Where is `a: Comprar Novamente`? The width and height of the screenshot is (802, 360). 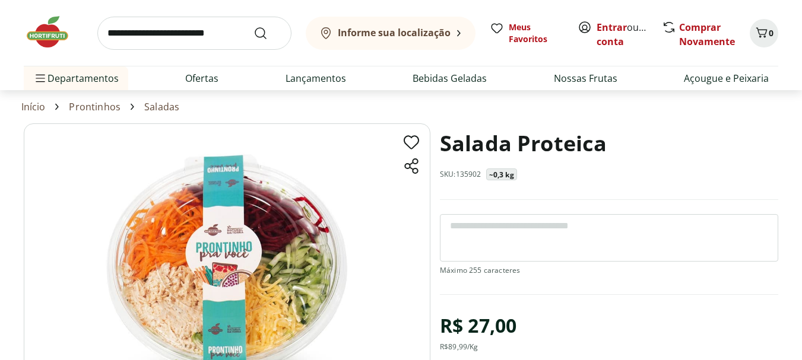
a: Comprar Novamente is located at coordinates (707, 34).